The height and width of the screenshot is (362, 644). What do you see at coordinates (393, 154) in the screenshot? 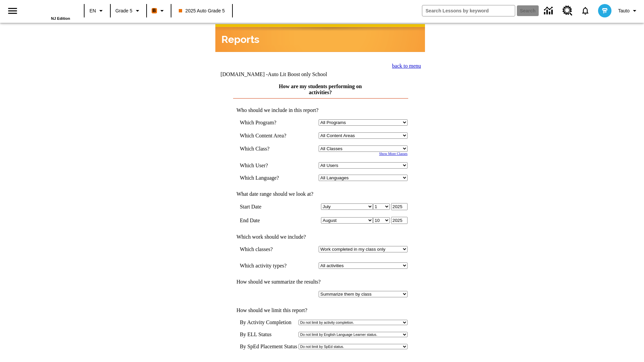
I see `a: Show More Classes` at bounding box center [393, 154].